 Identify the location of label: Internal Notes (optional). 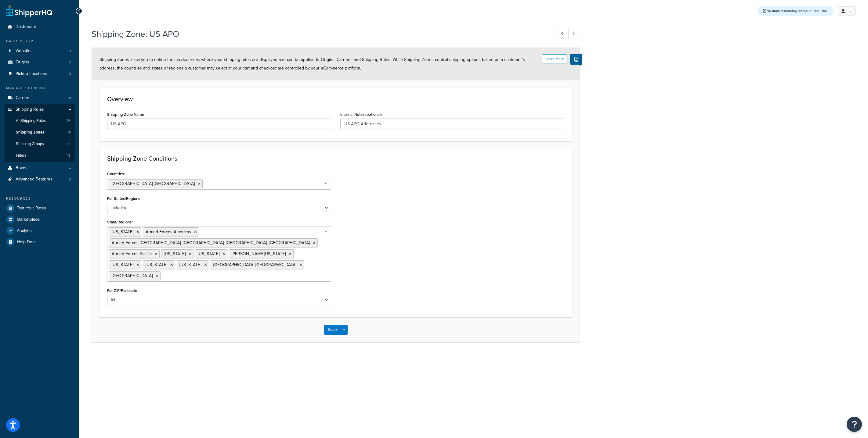
(361, 114).